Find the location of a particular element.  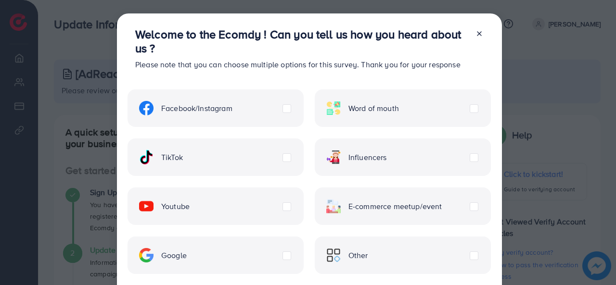

span: Word of mouth is located at coordinates (373, 108).